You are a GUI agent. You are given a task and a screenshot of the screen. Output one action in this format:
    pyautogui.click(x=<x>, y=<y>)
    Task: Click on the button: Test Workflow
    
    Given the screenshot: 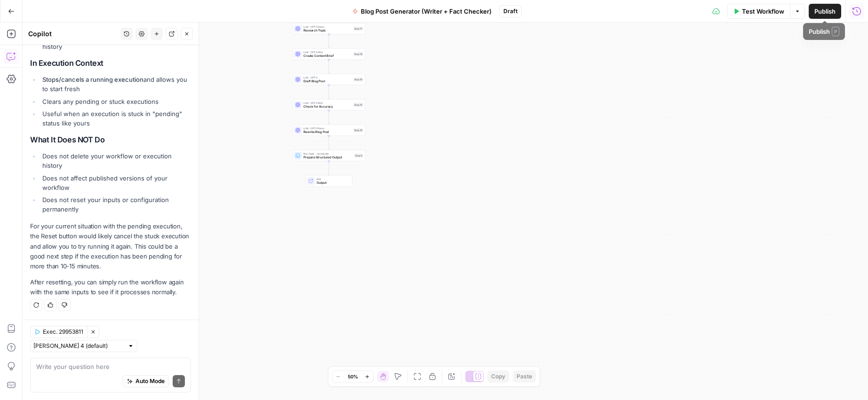 What is the action you would take?
    pyautogui.click(x=759, y=12)
    